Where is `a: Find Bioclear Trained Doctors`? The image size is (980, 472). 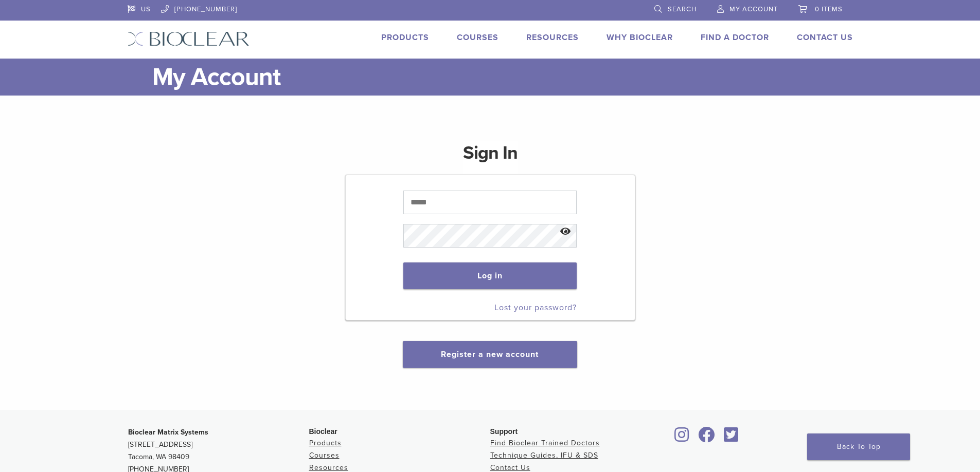 a: Find Bioclear Trained Doctors is located at coordinates (544, 443).